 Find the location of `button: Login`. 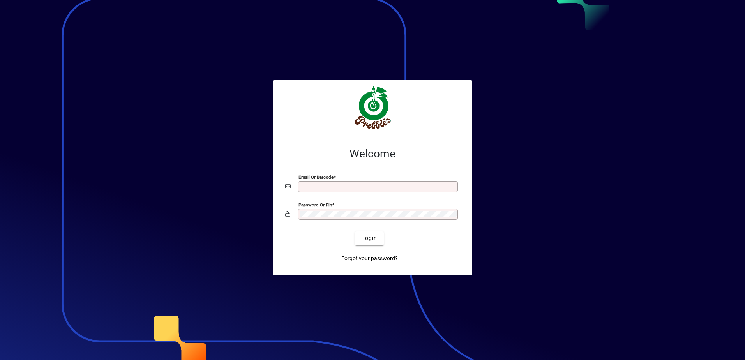

button: Login is located at coordinates (369, 239).